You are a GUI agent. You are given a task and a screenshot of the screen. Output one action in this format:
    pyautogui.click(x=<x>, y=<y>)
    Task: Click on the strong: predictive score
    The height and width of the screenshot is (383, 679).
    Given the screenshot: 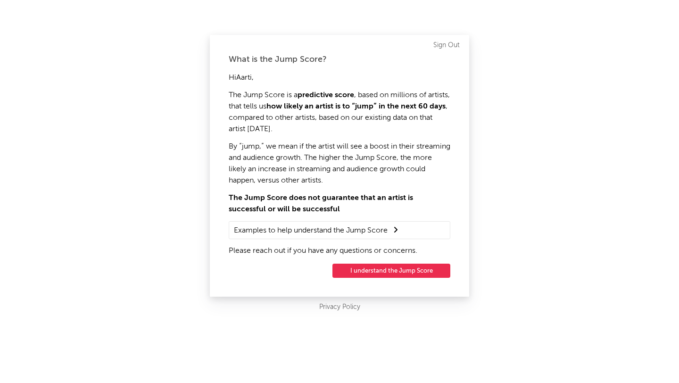 What is the action you would take?
    pyautogui.click(x=326, y=95)
    